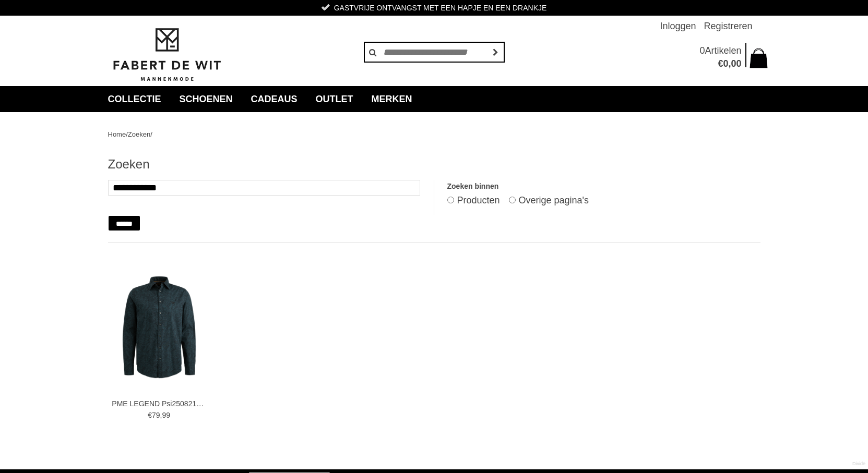 This screenshot has height=473, width=868. Describe the element at coordinates (135, 99) in the screenshot. I see `a: collectie` at that location.